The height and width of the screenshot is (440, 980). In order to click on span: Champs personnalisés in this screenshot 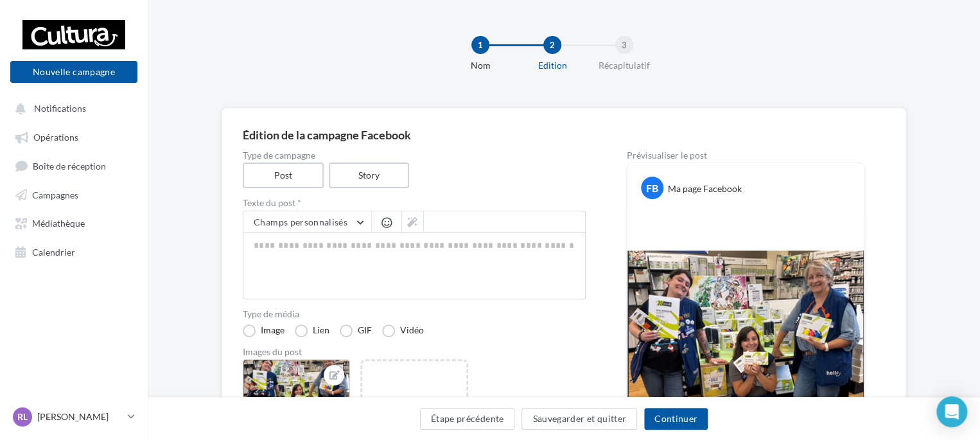, I will do `click(301, 221)`.